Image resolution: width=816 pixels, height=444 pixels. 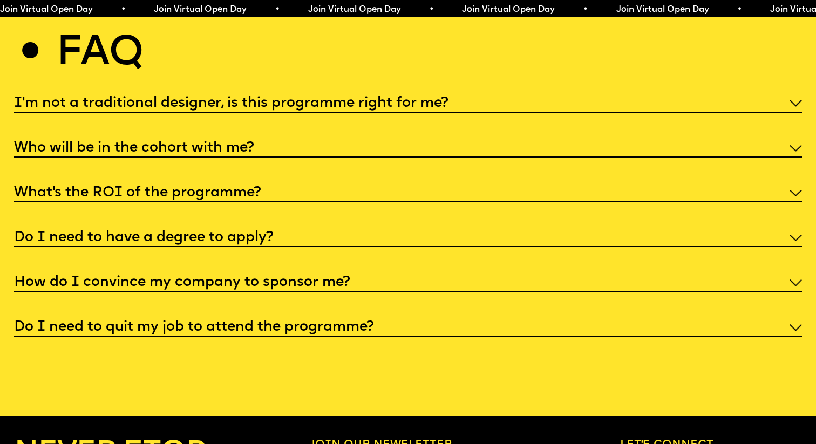 I want to click on h5: Do I need to quit my job to attend the programme?, so click(x=194, y=328).